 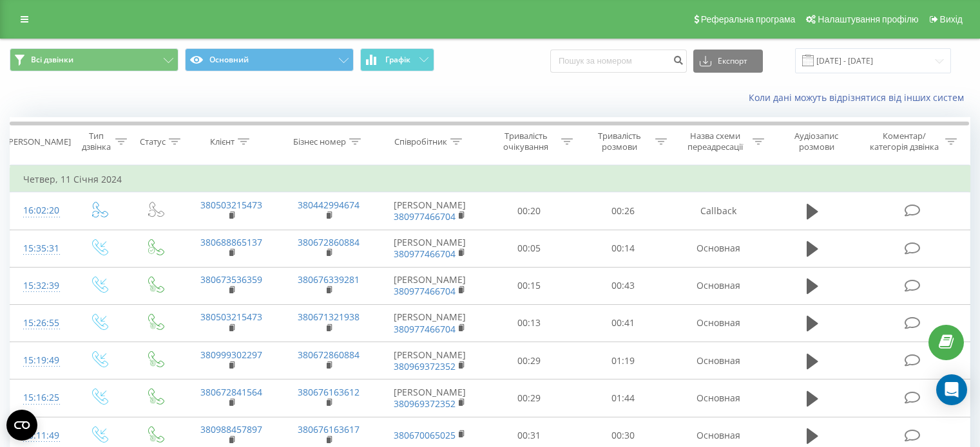 What do you see at coordinates (421, 141) in the screenshot?
I see `div: Співробітник` at bounding box center [421, 141].